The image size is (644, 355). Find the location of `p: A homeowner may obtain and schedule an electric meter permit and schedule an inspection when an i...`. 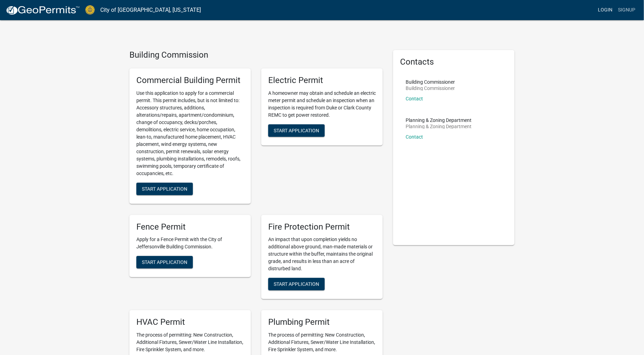

p: A homeowner may obtain and schedule an electric meter permit and schedule an inspection when an i... is located at coordinates (322, 104).